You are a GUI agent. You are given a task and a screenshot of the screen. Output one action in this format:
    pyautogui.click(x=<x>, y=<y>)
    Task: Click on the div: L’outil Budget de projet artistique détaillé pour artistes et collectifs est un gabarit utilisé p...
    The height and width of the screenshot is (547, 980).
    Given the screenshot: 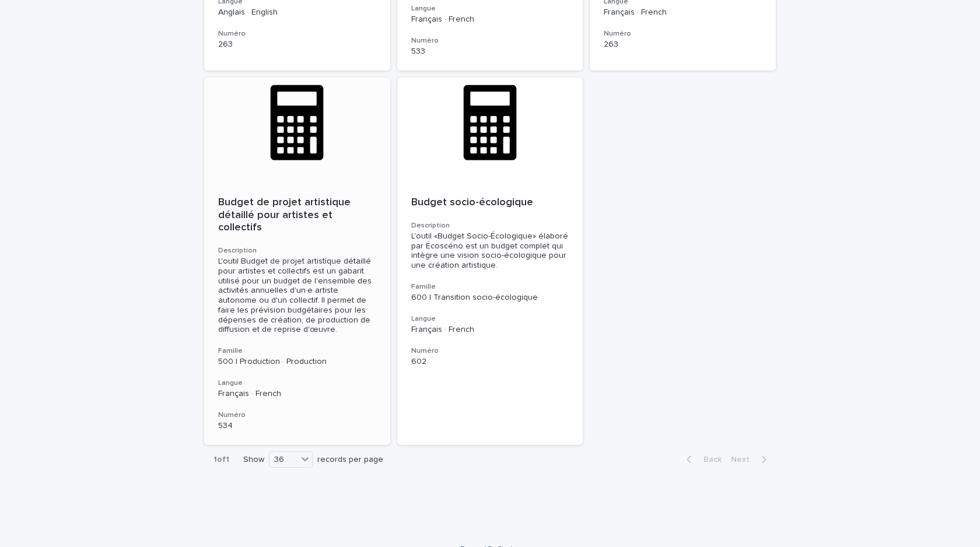 What is the action you would take?
    pyautogui.click(x=297, y=295)
    